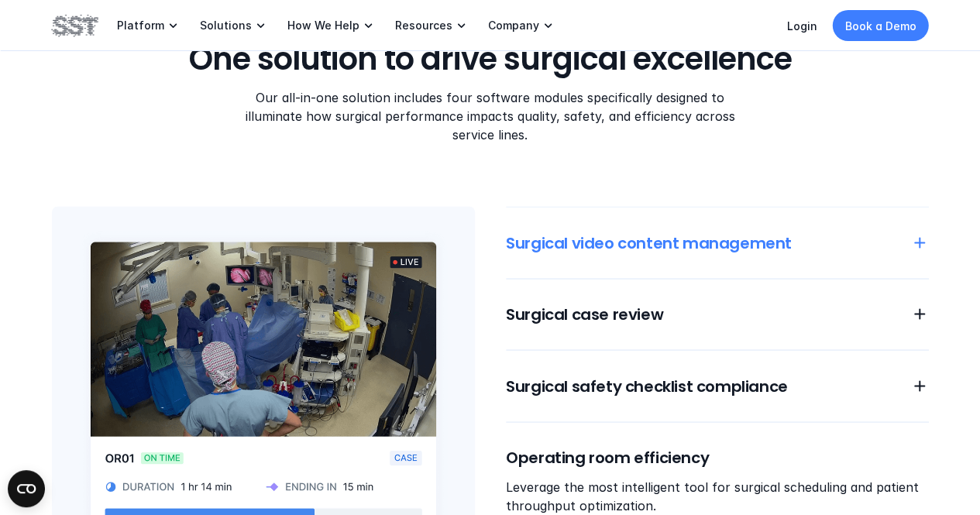 The image size is (980, 515). What do you see at coordinates (717, 496) in the screenshot?
I see `p: Leverage the most intelligent tool for surgical scheduling and patient throughput optimization.` at bounding box center [717, 496].